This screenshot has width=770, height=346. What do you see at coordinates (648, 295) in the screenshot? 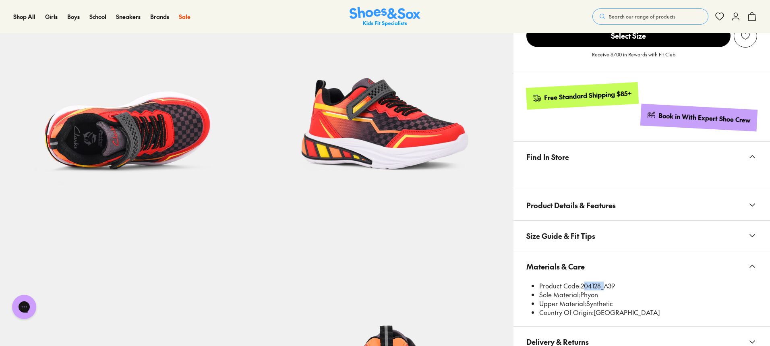
I see `li: Phyon` at bounding box center [648, 295].